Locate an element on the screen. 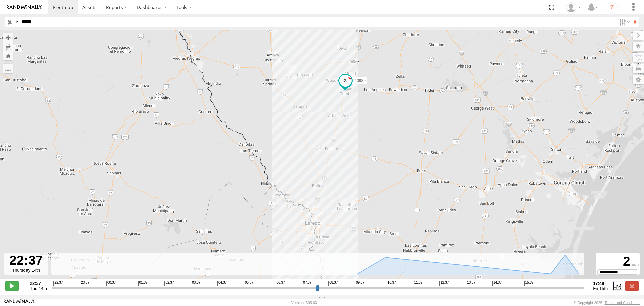 The height and width of the screenshot is (306, 644). span: 01:37 is located at coordinates (143, 283).